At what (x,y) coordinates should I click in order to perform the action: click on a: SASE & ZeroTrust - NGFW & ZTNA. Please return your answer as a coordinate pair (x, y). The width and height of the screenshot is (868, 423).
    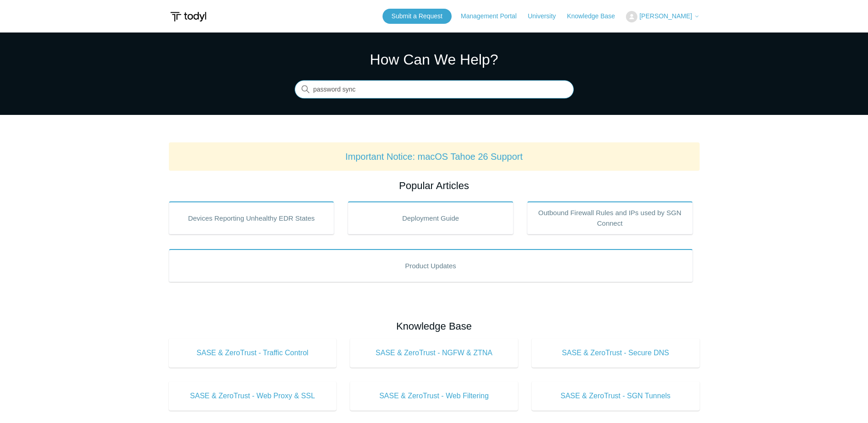
    Looking at the image, I should click on (434, 352).